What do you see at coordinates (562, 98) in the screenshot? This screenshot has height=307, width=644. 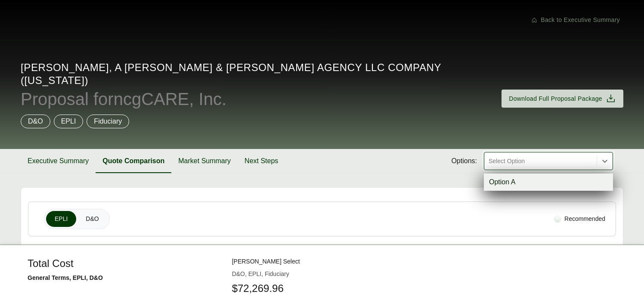 I see `a: Download Full Proposal Package` at bounding box center [562, 98].